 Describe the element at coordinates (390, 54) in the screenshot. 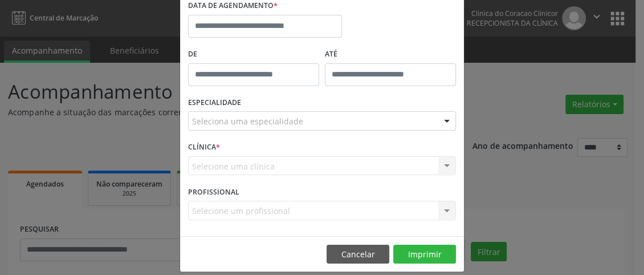

I see `label: ATÉ` at that location.